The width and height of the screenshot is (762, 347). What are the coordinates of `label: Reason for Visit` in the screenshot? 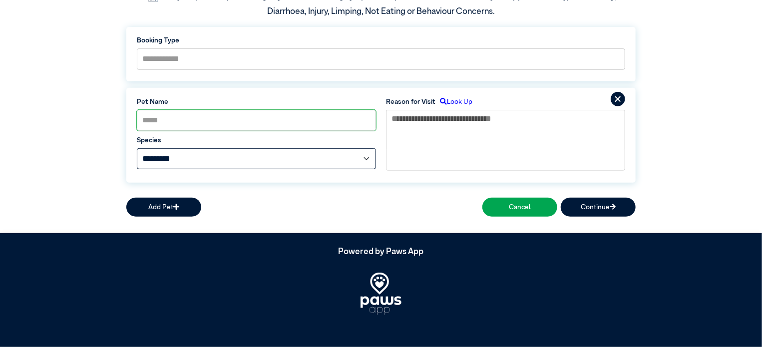 It's located at (410, 102).